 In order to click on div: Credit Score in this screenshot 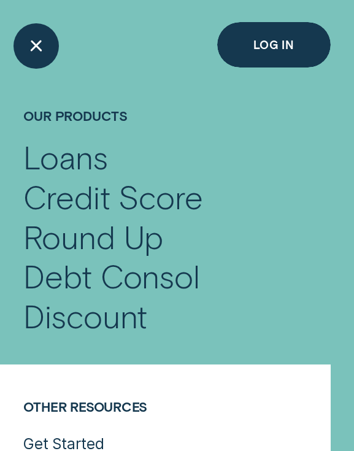, I will do `click(177, 197)`.